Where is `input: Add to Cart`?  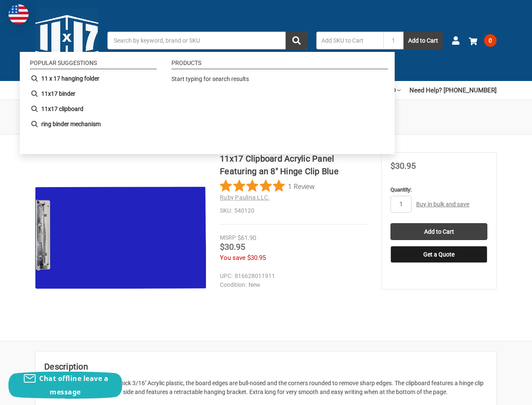 input: Add to Cart is located at coordinates (439, 231).